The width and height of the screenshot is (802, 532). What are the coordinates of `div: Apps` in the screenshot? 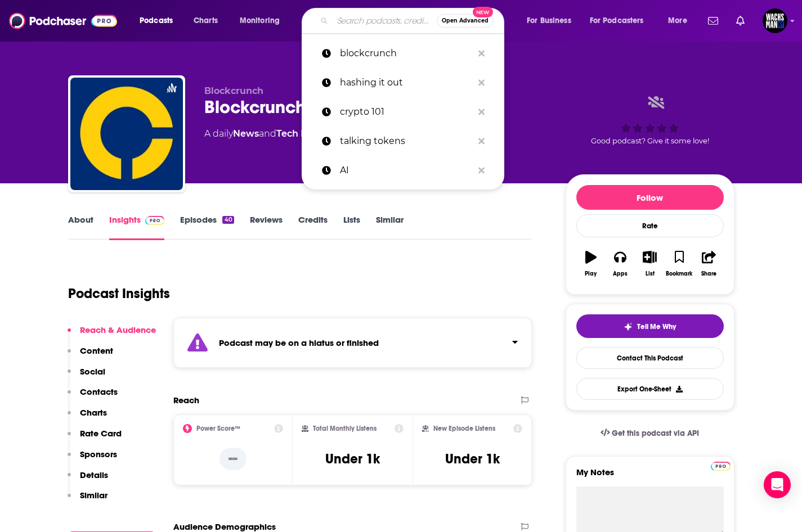 It's located at (620, 274).